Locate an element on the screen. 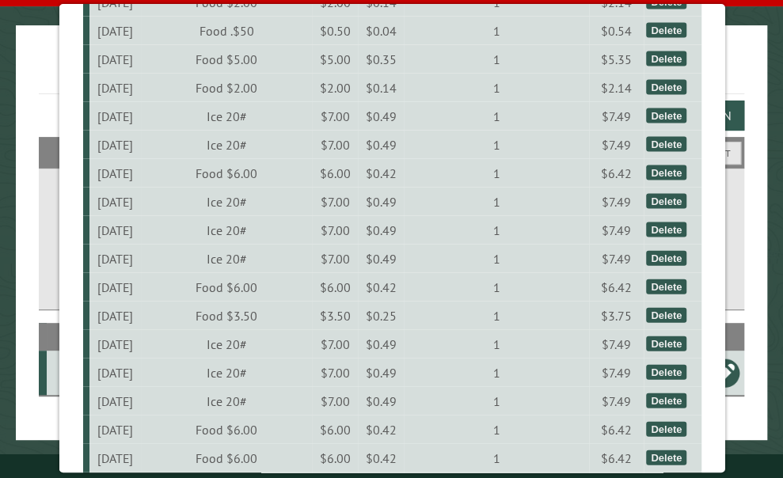 This screenshot has height=478, width=783. td: Food $2.00 is located at coordinates (226, 88).